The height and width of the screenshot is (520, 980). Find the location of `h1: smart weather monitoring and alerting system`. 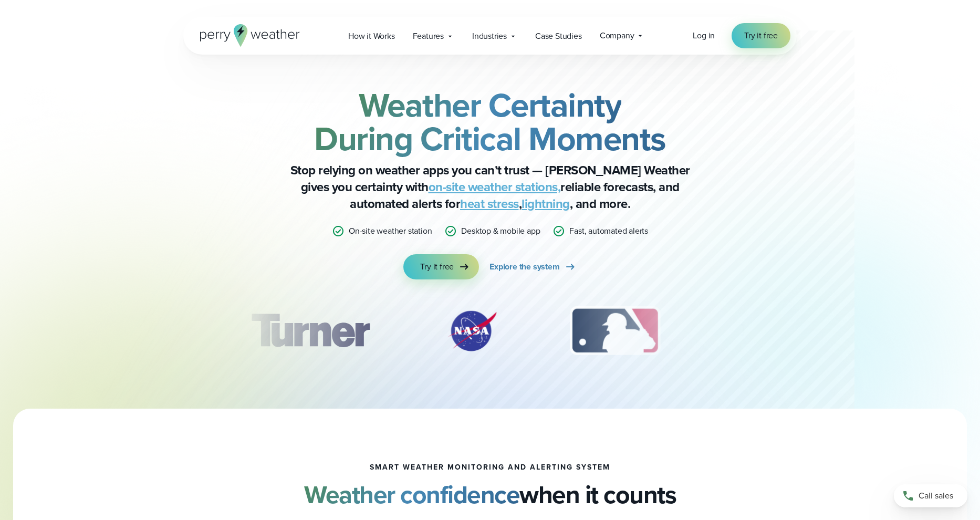

h1: smart weather monitoring and alerting system is located at coordinates (490, 468).